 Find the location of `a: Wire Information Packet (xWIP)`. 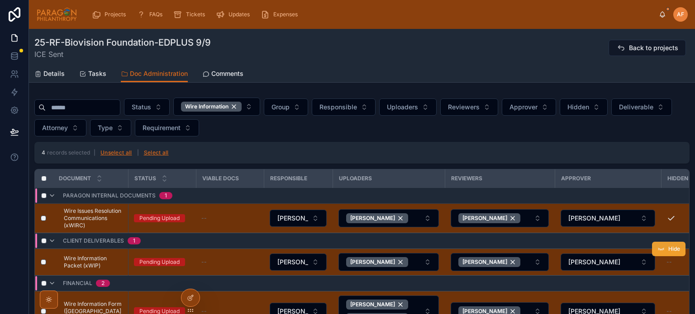

a: Wire Information Packet (xWIP) is located at coordinates (93, 262).